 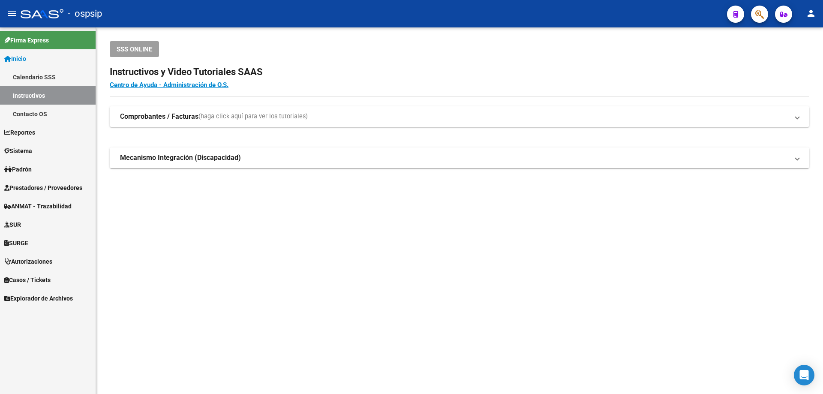 What do you see at coordinates (253, 117) in the screenshot?
I see `span: (haga click aquí para ver los tutoriales)` at bounding box center [253, 117].